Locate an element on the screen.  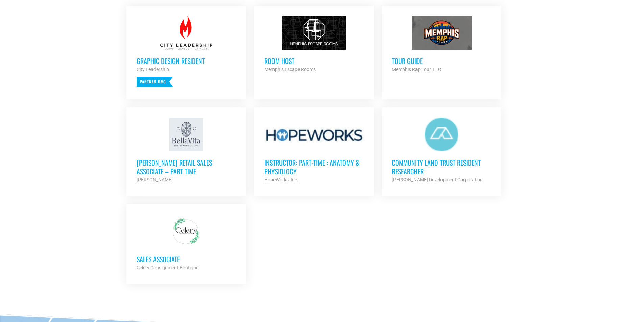
h3: Graphic Design Resident is located at coordinates (186, 61).